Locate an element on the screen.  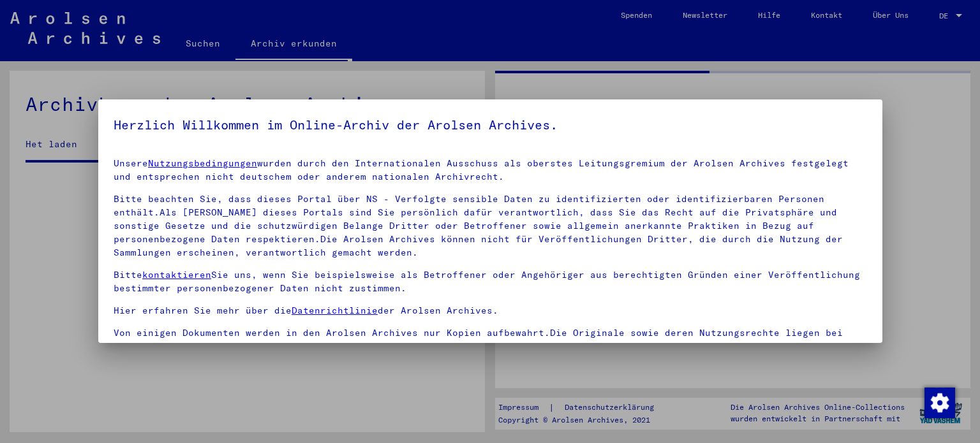
p: Von einigen Dokumenten werden in den Arolsen Archives nur Kopien aufbewahrt.Die Originale sowie d... is located at coordinates (490, 340).